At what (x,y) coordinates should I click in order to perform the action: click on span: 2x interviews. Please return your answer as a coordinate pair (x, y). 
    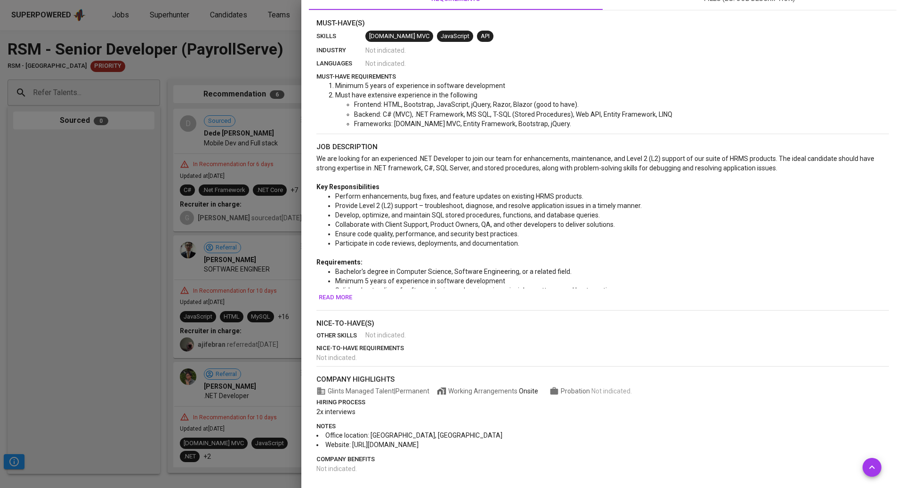
    Looking at the image, I should click on (336, 412).